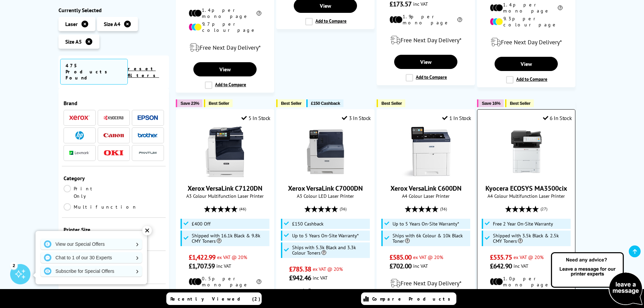 The height and width of the screenshot is (308, 644). Describe the element at coordinates (596, 279) in the screenshot. I see `img: Open Live Chat window` at that location.